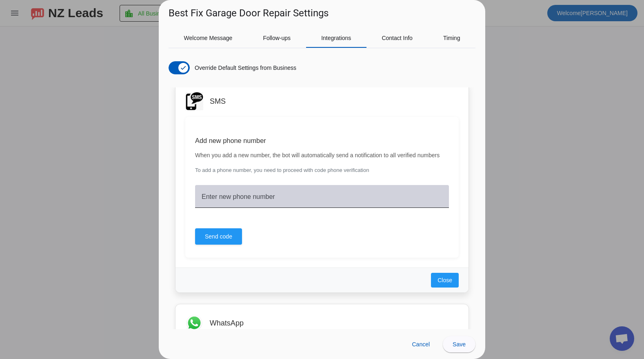  I want to click on small: To add a phone number, you need to proceed with code phone verification, so click(322, 170).